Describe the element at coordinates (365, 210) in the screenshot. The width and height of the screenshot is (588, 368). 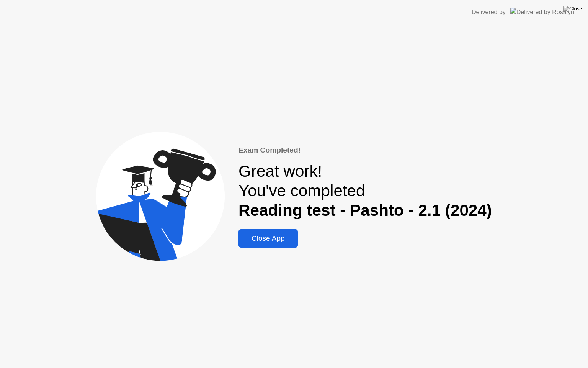
I see `b: Reading test - Pashto - 2.1 (2024)` at that location.